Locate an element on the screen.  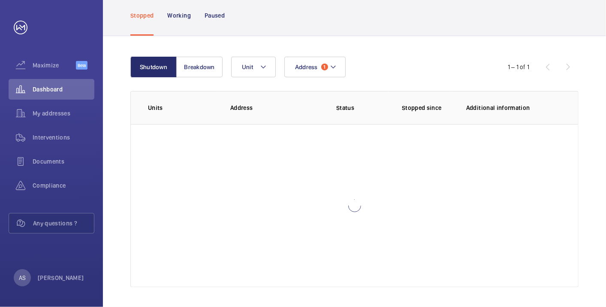
span: Dashboard is located at coordinates (64, 89).